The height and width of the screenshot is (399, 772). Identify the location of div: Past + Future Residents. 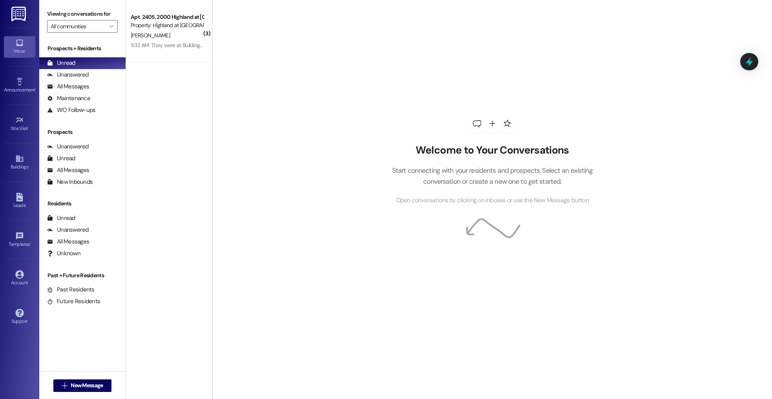
(82, 275).